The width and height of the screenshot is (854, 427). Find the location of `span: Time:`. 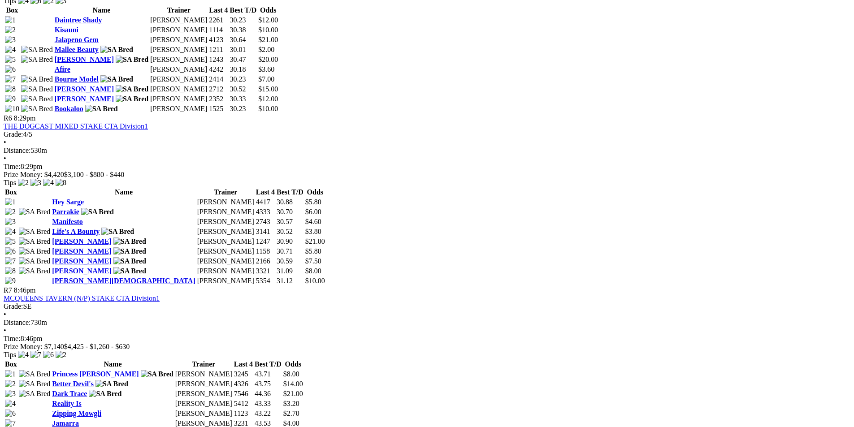

span: Time: is located at coordinates (12, 166).